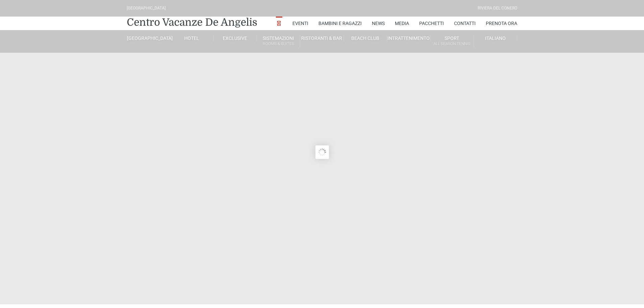 This screenshot has width=644, height=308. What do you see at coordinates (236, 38) in the screenshot?
I see `a: Exclusive` at bounding box center [236, 38].